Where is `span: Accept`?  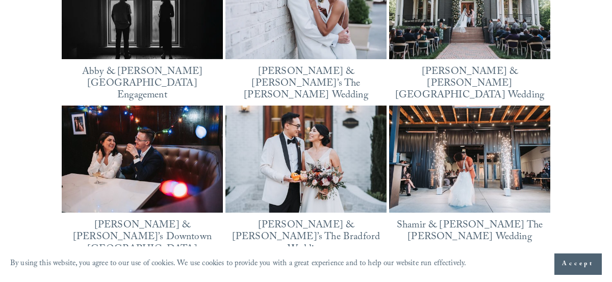 span: Accept is located at coordinates (578, 264).